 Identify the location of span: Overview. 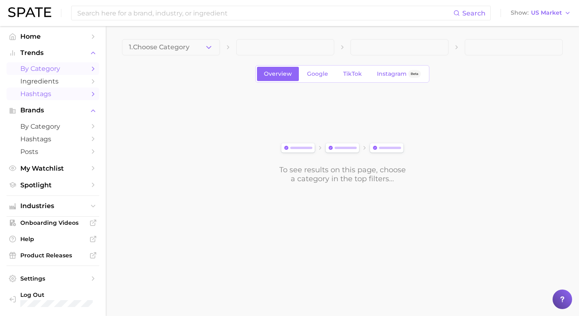
(278, 74).